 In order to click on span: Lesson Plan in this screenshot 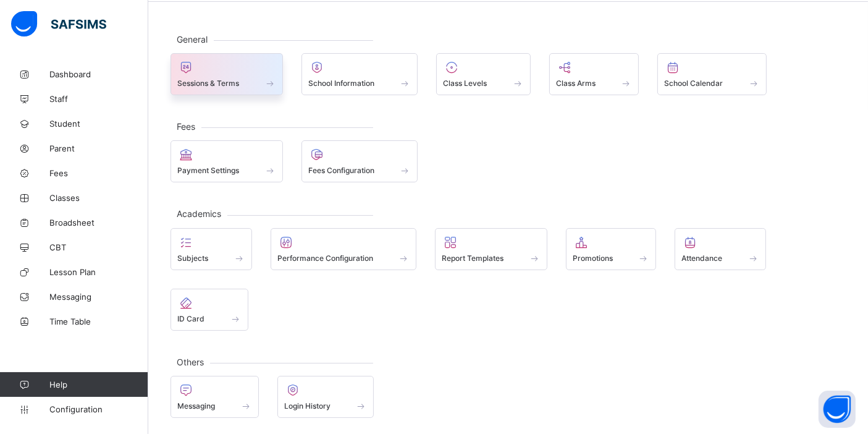, I will do `click(99, 272)`.